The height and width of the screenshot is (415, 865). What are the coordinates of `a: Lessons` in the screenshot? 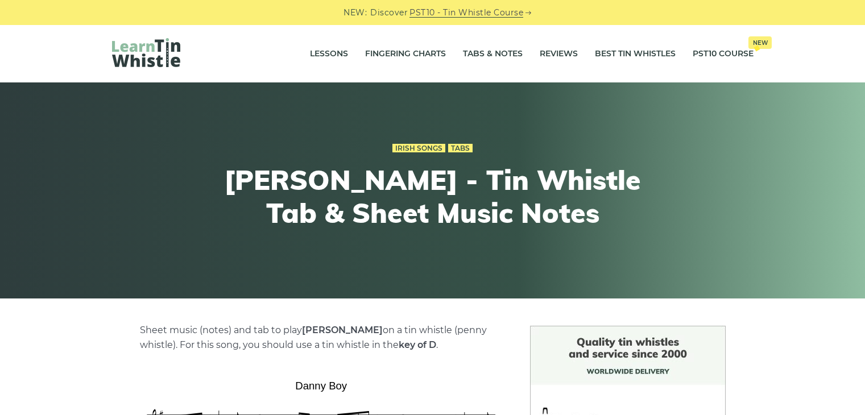 It's located at (329, 54).